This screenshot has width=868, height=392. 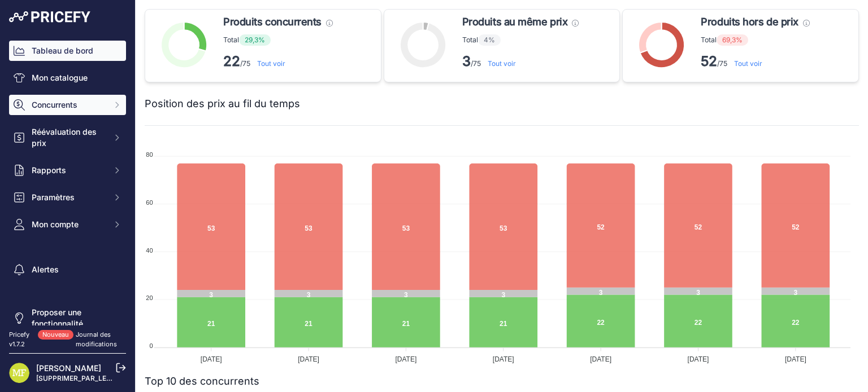 What do you see at coordinates (232, 61) in the screenshot?
I see `font: 22` at bounding box center [232, 61].